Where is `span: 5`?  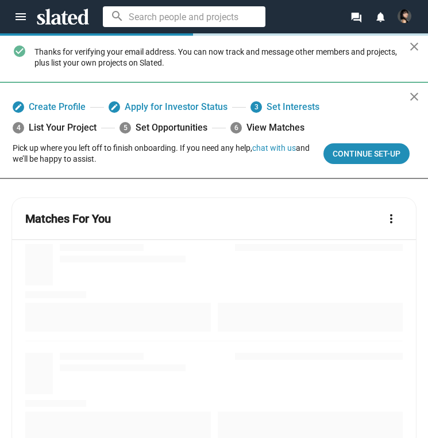
span: 5 is located at coordinates (125, 128).